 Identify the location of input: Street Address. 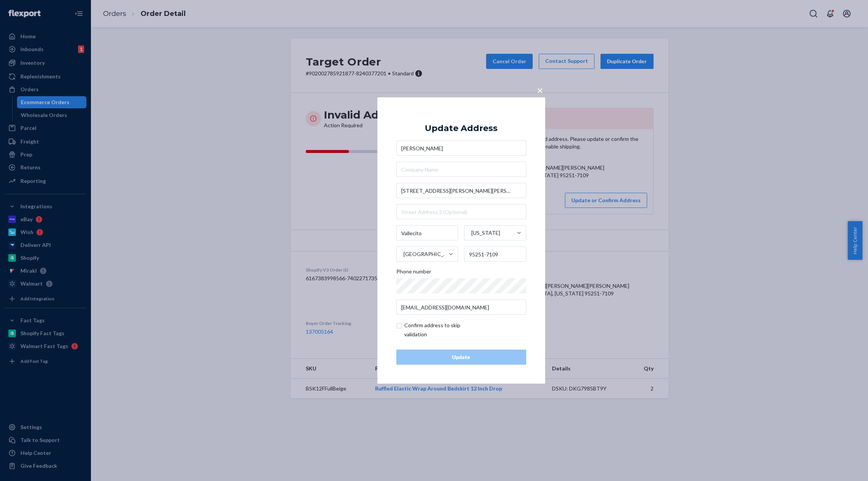
(461, 191).